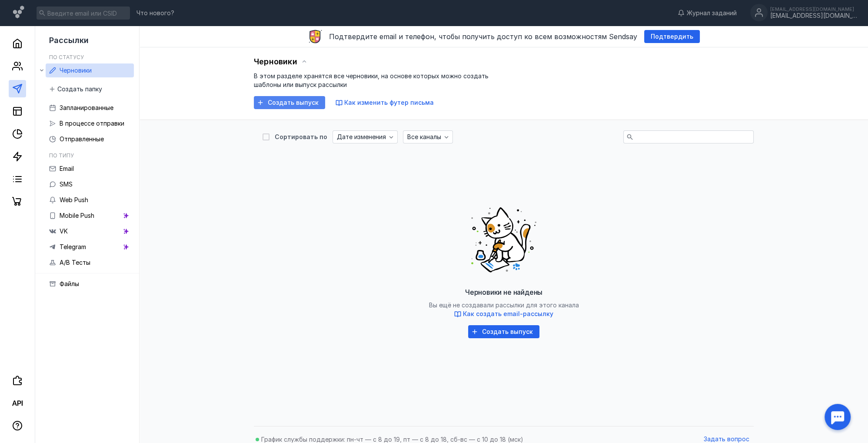 Image resolution: width=868 pixels, height=443 pixels. What do you see at coordinates (428, 137) in the screenshot?
I see `button: Все каналы` at bounding box center [428, 137].